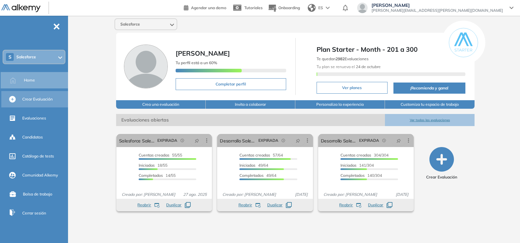 The width and height of the screenshot is (520, 243). I want to click on span: Tu plan se renueva el, so click(349, 66).